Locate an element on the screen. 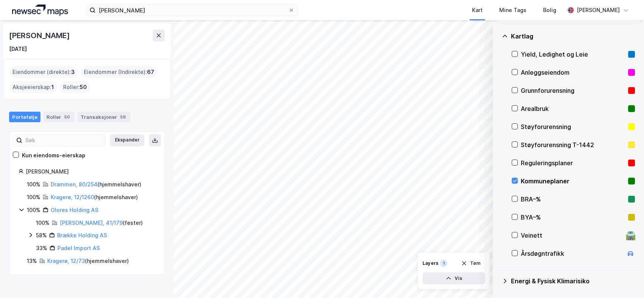 This screenshot has width=644, height=298. div: BRA–% is located at coordinates (573, 199).